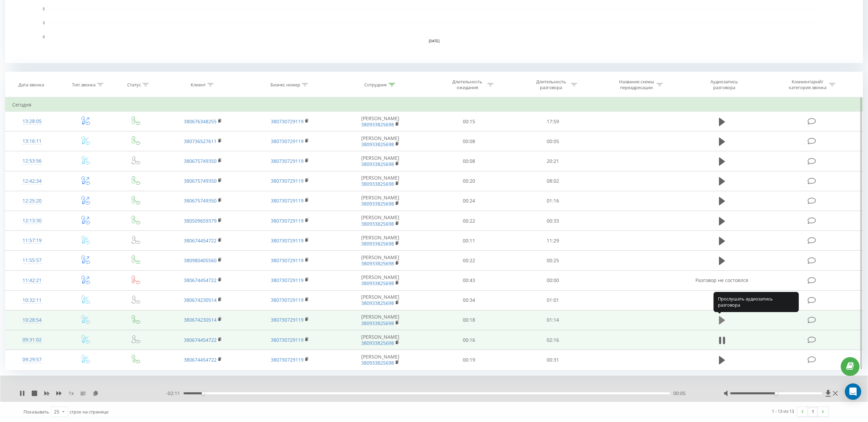  What do you see at coordinates (679, 393) in the screenshot?
I see `span: 00:05` at bounding box center [679, 393].